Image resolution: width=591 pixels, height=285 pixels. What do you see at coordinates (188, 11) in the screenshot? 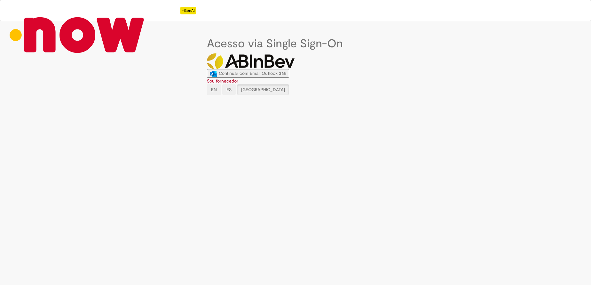
I see `p: +GenAi` at bounding box center [188, 11].